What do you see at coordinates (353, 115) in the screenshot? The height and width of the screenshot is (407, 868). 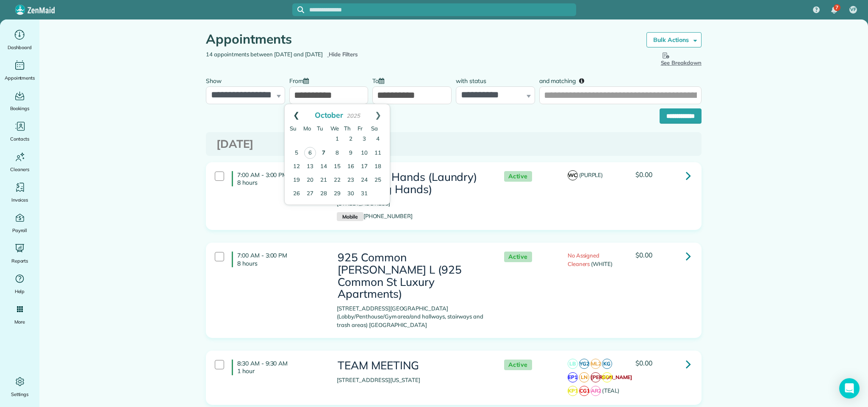 I see `span: 2025` at bounding box center [353, 115].